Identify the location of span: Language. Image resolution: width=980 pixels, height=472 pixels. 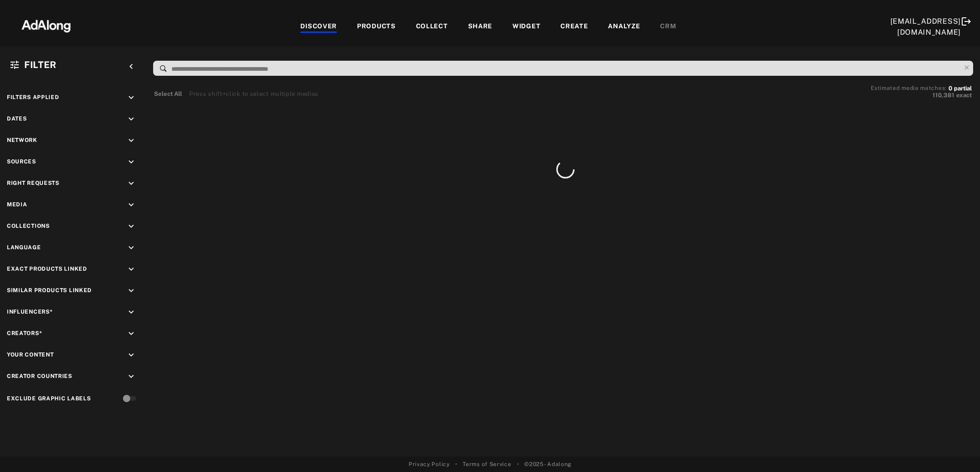
(24, 248).